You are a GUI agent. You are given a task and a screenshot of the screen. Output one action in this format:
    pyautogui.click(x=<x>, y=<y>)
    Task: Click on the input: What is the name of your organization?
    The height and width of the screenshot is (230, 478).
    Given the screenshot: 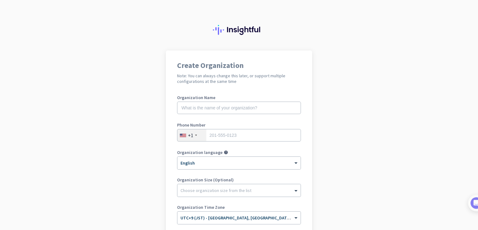 What is the action you would take?
    pyautogui.click(x=239, y=108)
    